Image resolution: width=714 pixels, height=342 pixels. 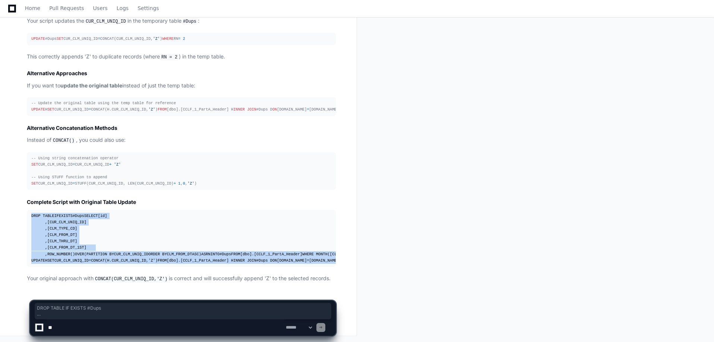 What do you see at coordinates (181, 202) in the screenshot?
I see `h2: Complete Script with Original Table Update` at bounding box center [181, 202].